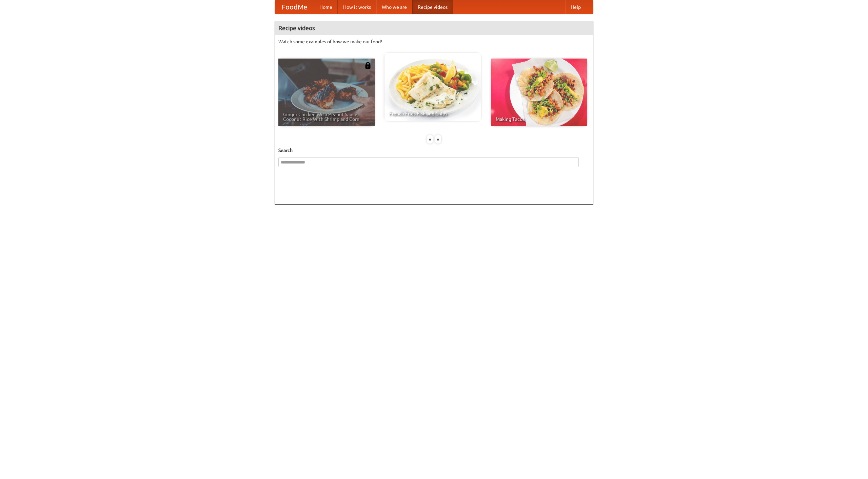 This screenshot has width=868, height=479. I want to click on span: French Fries Fish and Chips, so click(433, 114).